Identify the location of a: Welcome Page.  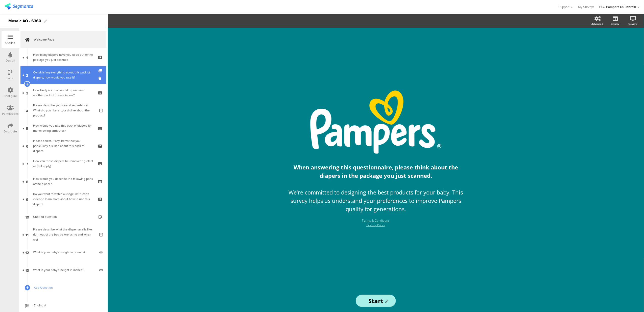
(64, 39).